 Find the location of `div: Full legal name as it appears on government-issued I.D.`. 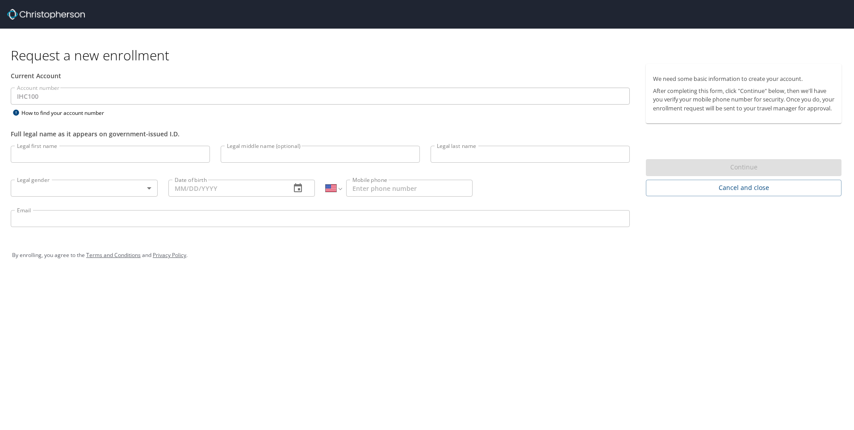

div: Full legal name as it appears on government-issued I.D. is located at coordinates (320, 134).